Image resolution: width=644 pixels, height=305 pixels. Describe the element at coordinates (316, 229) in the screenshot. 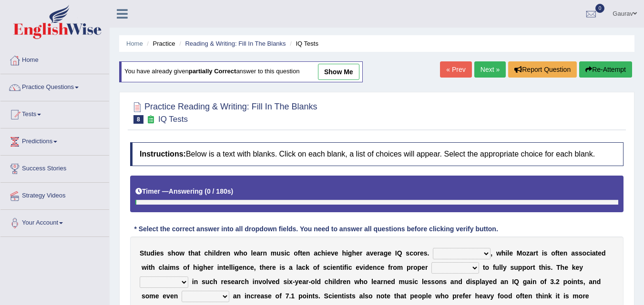

I see `div: * Select the correct answer into all dropdown fields. You need to answer all questions before cli...` at that location.